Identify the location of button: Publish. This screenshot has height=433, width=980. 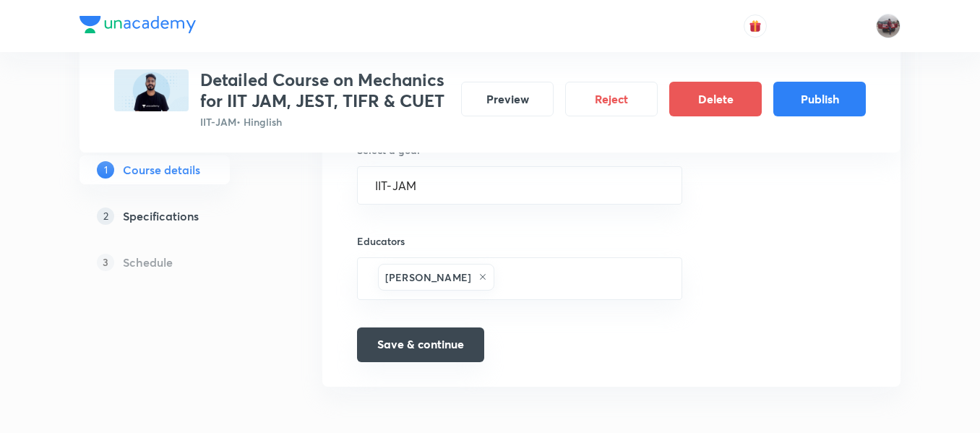
(820, 99).